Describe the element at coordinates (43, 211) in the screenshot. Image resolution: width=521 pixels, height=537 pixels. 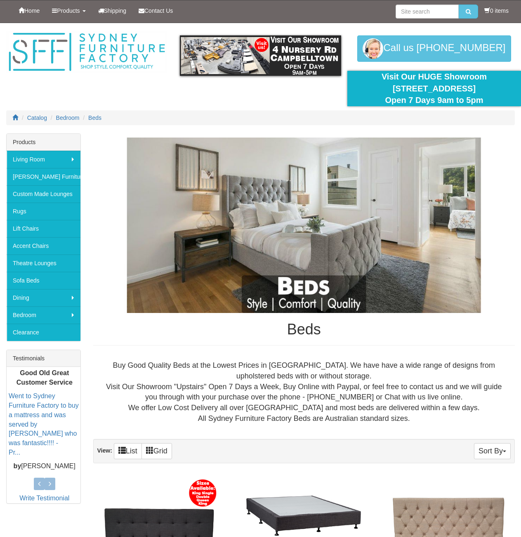
I see `a: Rugs` at that location.